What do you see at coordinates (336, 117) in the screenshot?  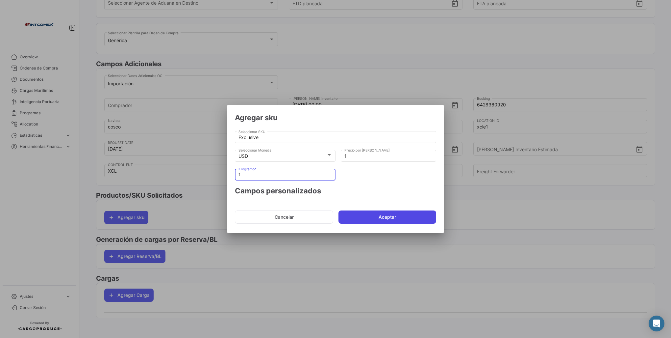 I see `h2: Agregar sku` at bounding box center [336, 117].